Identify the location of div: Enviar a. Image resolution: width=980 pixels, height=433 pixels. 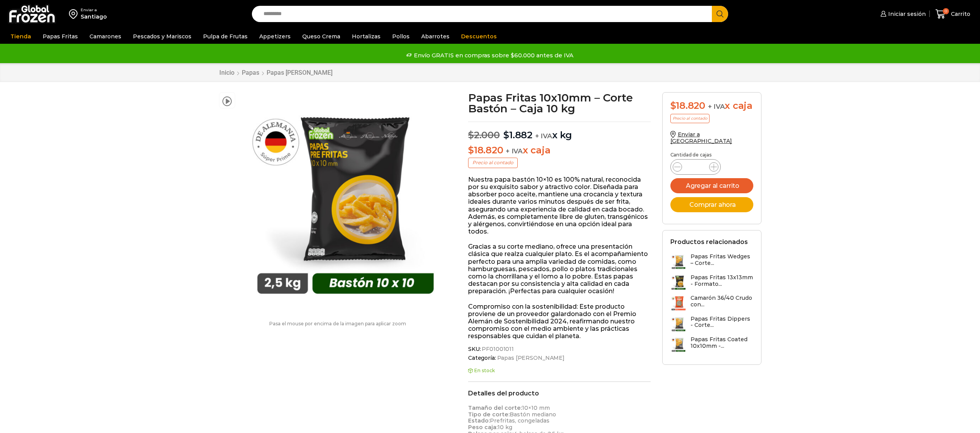
(94, 10).